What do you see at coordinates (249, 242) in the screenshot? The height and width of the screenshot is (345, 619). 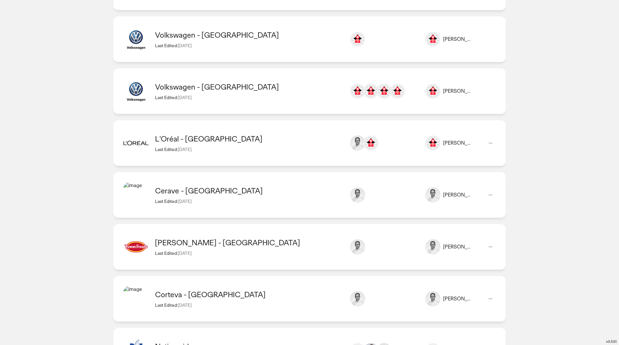 I see `div: Jimmy Dean - United States` at bounding box center [249, 242].